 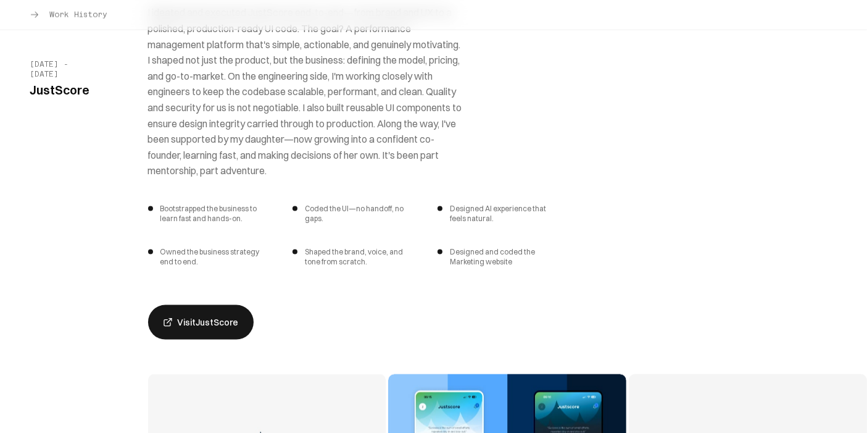 I want to click on h3: JustScore, so click(x=64, y=90).